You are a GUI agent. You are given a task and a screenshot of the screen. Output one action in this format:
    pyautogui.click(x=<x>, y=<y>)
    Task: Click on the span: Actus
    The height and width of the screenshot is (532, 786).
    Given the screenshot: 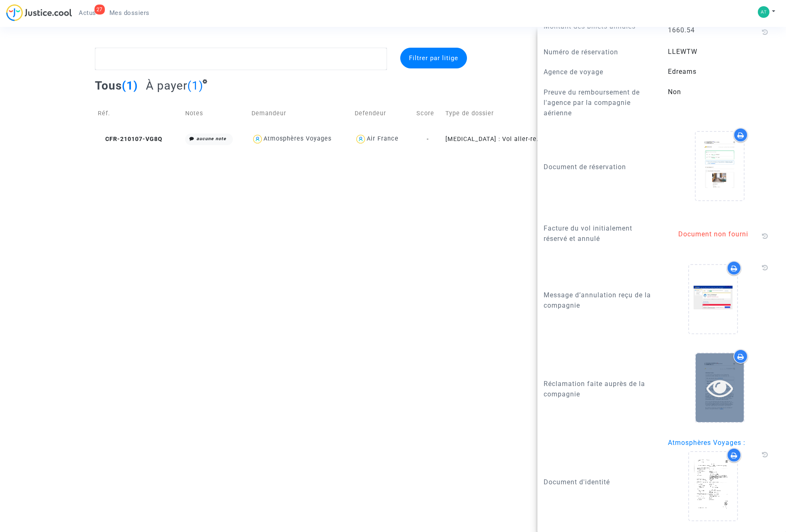 What is the action you would take?
    pyautogui.click(x=87, y=13)
    